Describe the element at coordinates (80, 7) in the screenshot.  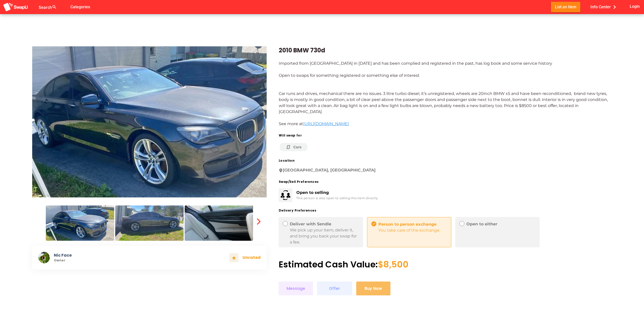
I see `button: Categories` at that location.